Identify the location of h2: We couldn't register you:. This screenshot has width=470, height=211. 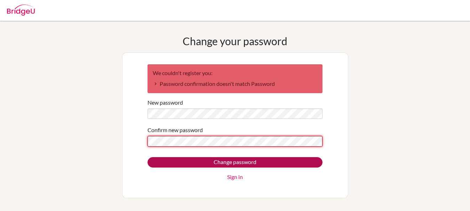
(235, 73).